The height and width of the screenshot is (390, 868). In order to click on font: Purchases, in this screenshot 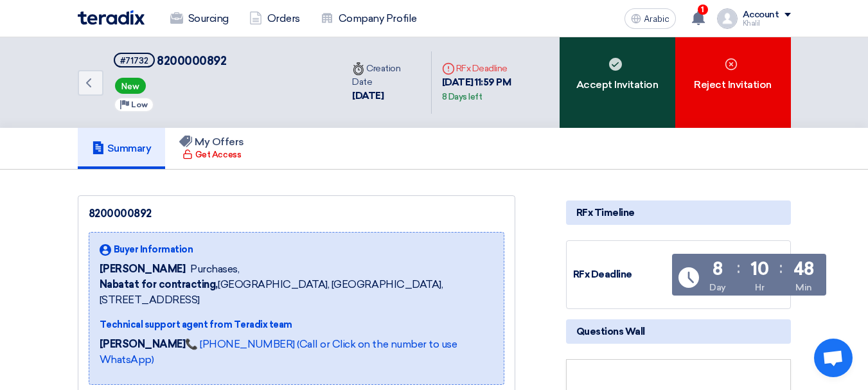, I will do `click(215, 268)`.